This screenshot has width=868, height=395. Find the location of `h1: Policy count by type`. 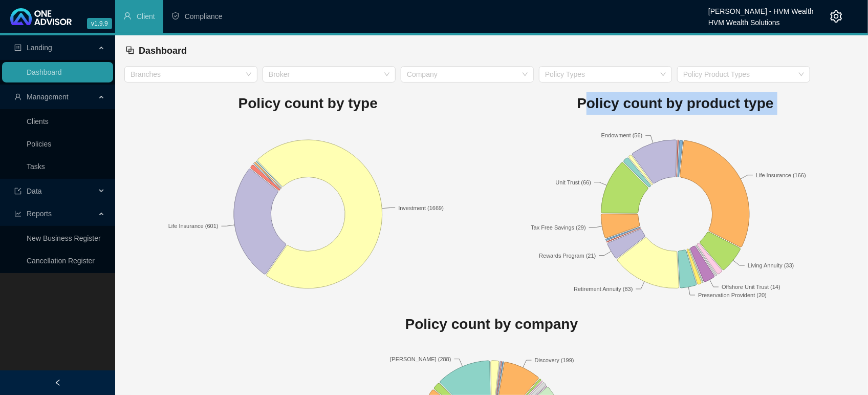

h1: Policy count by type is located at coordinates (308, 103).